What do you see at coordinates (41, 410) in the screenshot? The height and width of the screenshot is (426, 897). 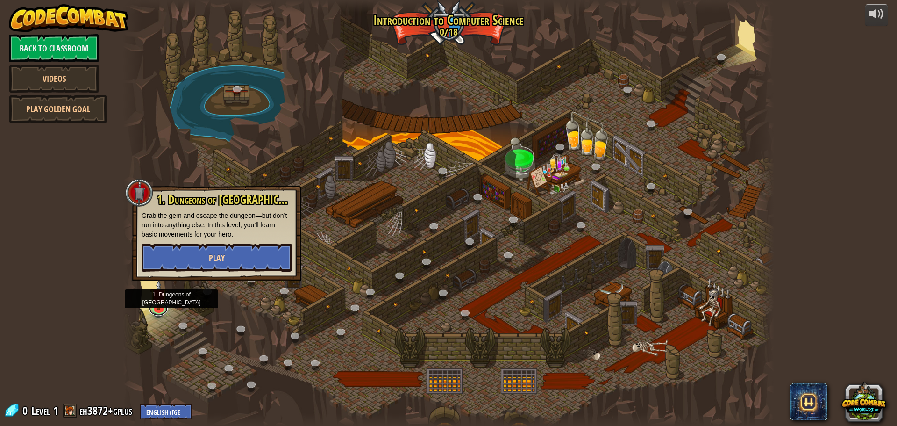 I see `span: Level` at bounding box center [41, 410].